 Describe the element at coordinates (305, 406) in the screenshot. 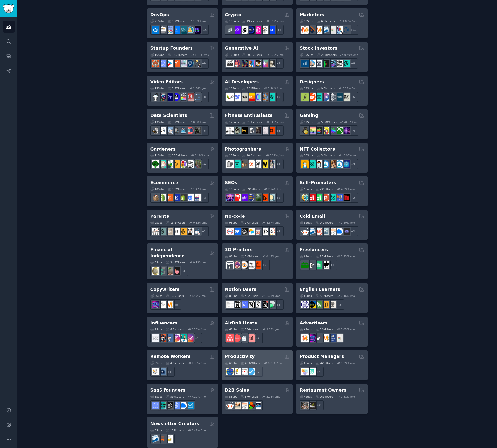

I see `img: restaurantowners` at that location.